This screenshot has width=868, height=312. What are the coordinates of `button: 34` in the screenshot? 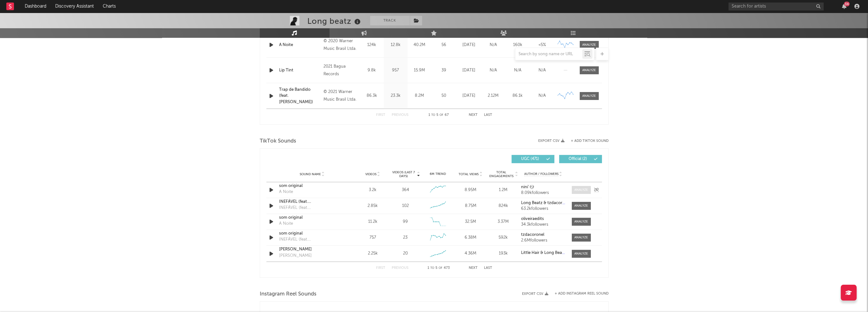 It's located at (844, 6).